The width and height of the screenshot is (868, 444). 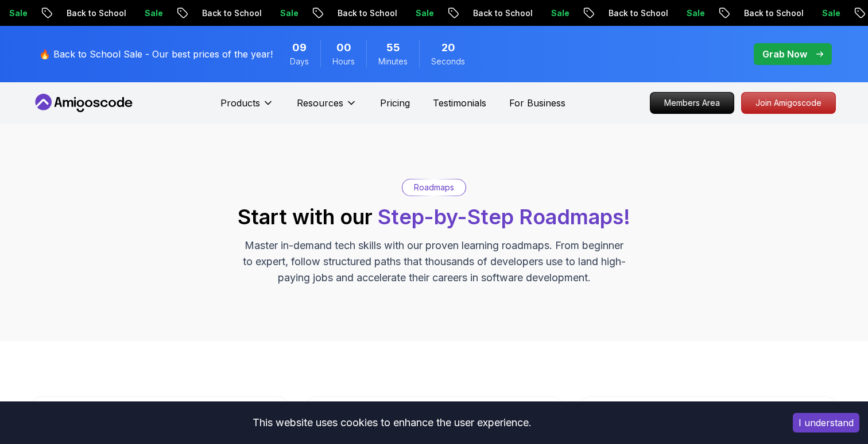 What do you see at coordinates (393, 62) in the screenshot?
I see `span: Minutes` at bounding box center [393, 62].